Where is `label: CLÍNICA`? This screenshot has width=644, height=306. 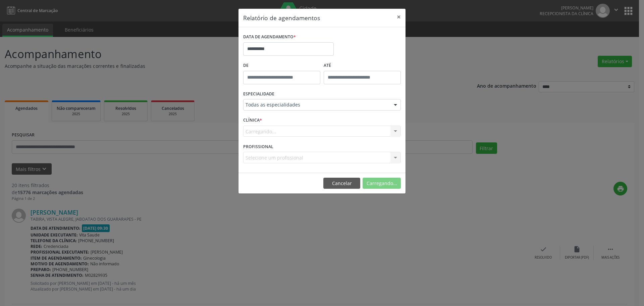
label: CLÍNICA is located at coordinates (252, 120).